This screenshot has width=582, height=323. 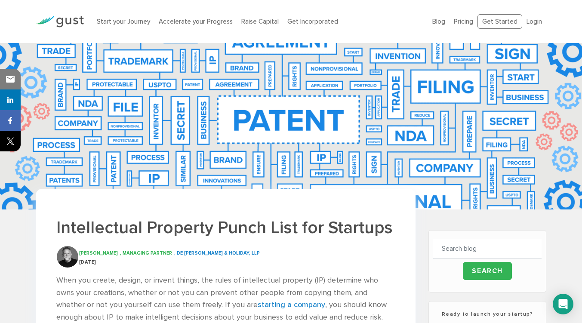 I want to click on a: Accelerate your Progress, so click(x=196, y=22).